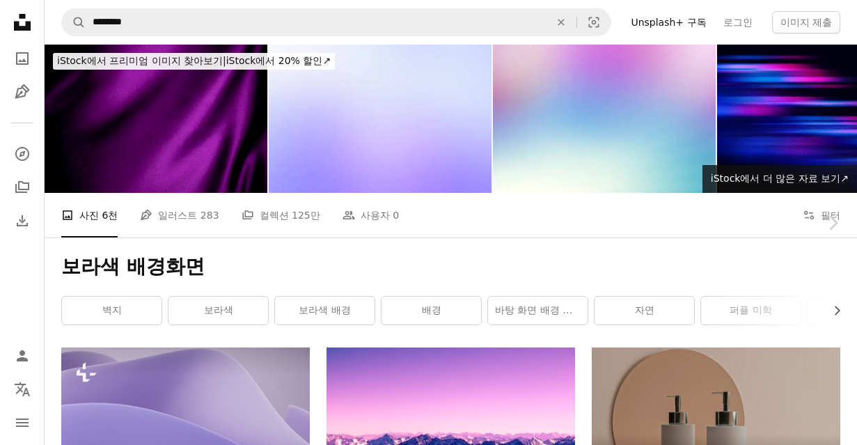 The height and width of the screenshot is (445, 857). What do you see at coordinates (451, 430) in the screenshot?
I see `a: bird's eye photography of snow mountains` at bounding box center [451, 430].